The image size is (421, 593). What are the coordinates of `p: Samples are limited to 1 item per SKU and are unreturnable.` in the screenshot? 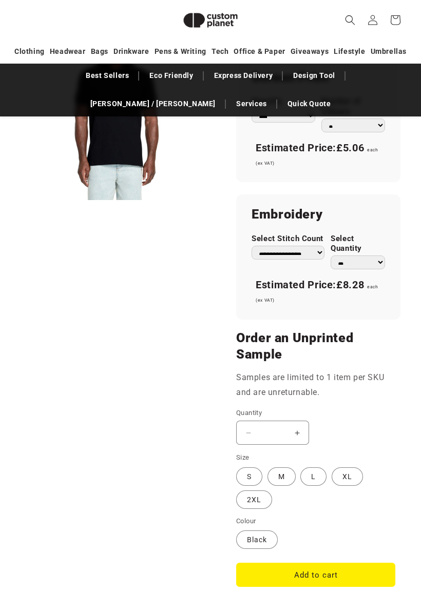 It's located at (315, 386).